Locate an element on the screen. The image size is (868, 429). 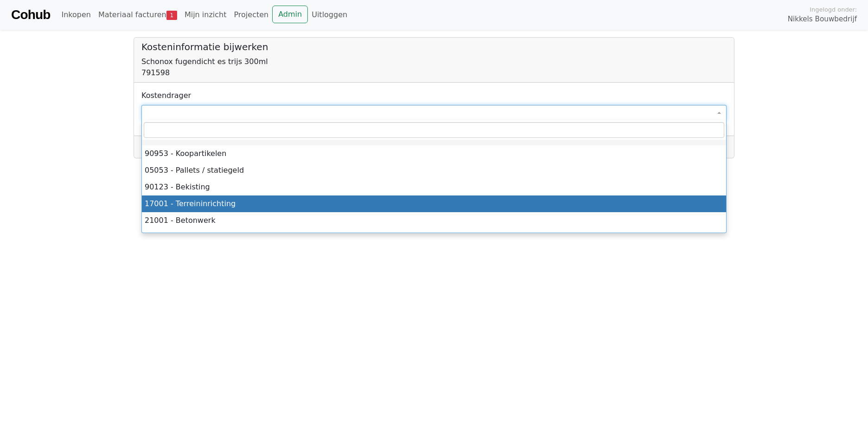
li: 90953 - Koopartikelen is located at coordinates (434, 154).